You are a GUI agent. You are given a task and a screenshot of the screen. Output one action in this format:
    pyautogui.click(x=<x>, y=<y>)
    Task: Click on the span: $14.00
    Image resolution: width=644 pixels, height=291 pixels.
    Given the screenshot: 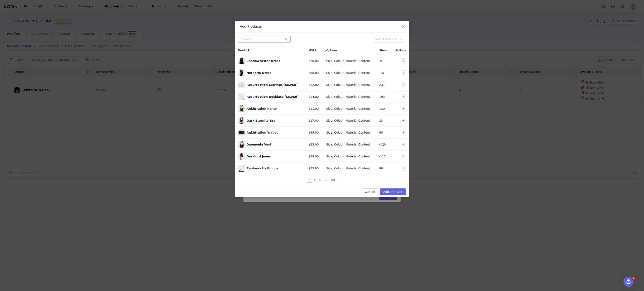 What is the action you would take?
    pyautogui.click(x=314, y=97)
    